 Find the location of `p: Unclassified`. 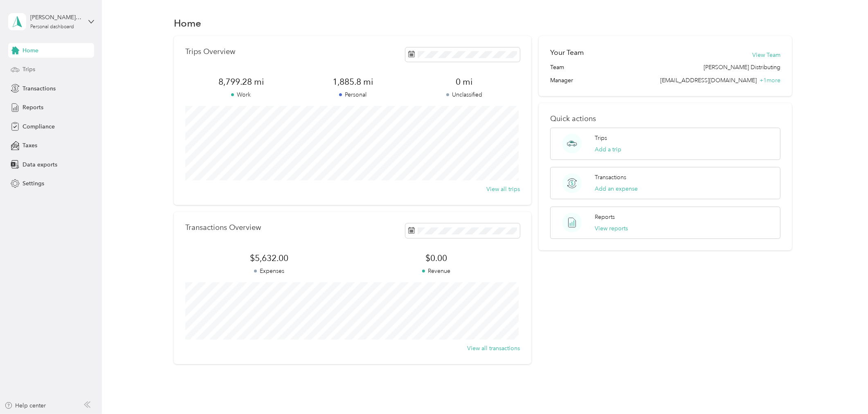

p: Unclassified is located at coordinates (464, 95).